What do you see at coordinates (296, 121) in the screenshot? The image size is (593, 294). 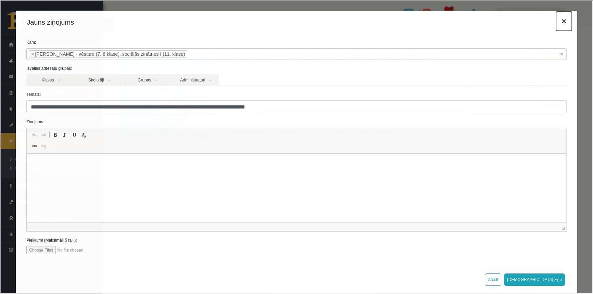 I see `label: Ziņojums:` at bounding box center [296, 121].